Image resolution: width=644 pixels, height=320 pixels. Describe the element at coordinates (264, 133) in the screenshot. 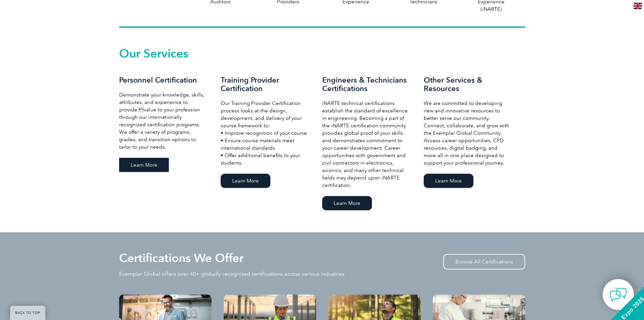

I see `p: Our Training Provider Certification process looks at the design, development, and delivery of you...` at that location.